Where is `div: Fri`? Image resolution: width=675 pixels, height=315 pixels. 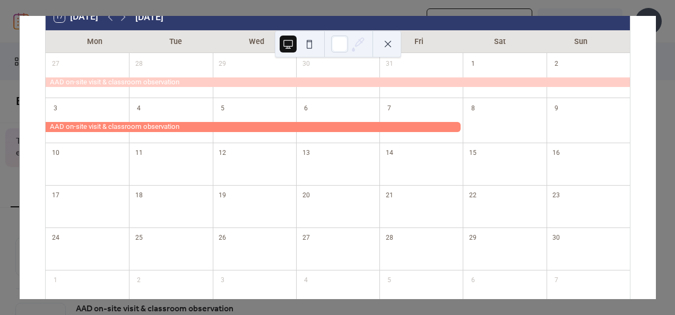 div: Fri is located at coordinates (418, 41).